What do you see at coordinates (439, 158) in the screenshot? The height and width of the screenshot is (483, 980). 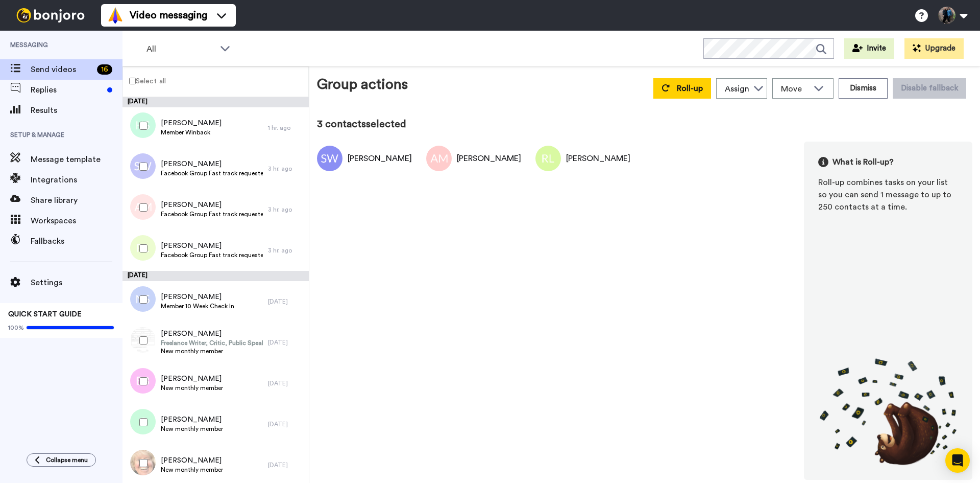 I see `img: Image of Andy Minton` at bounding box center [439, 158].